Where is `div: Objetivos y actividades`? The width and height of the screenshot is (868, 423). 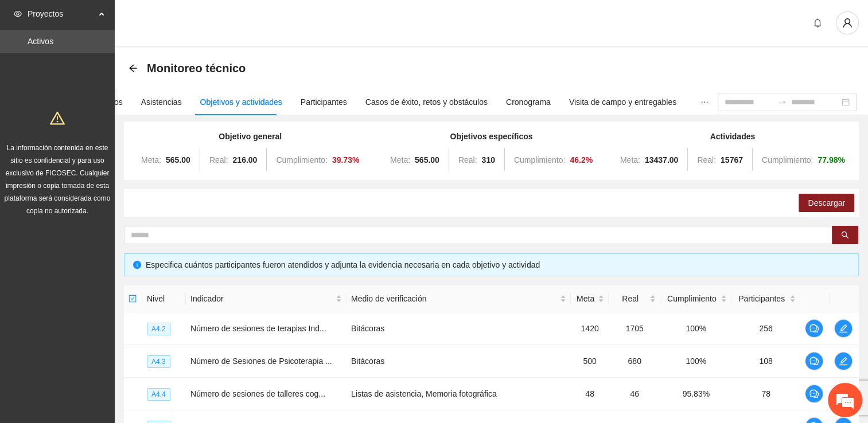 div: Objetivos y actividades is located at coordinates (241, 102).